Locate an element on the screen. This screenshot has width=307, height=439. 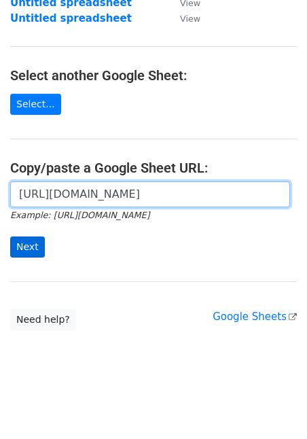
a: Untitled spreadsheet is located at coordinates (71, 18).